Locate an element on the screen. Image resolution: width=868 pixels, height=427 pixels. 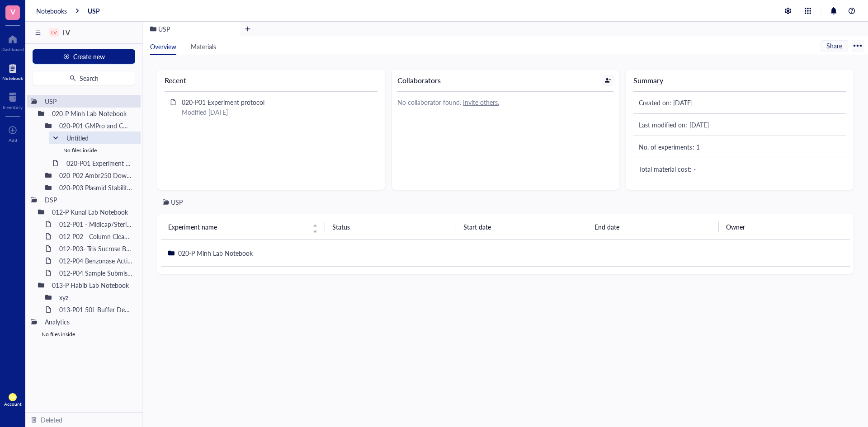
span: Search is located at coordinates (89, 78).